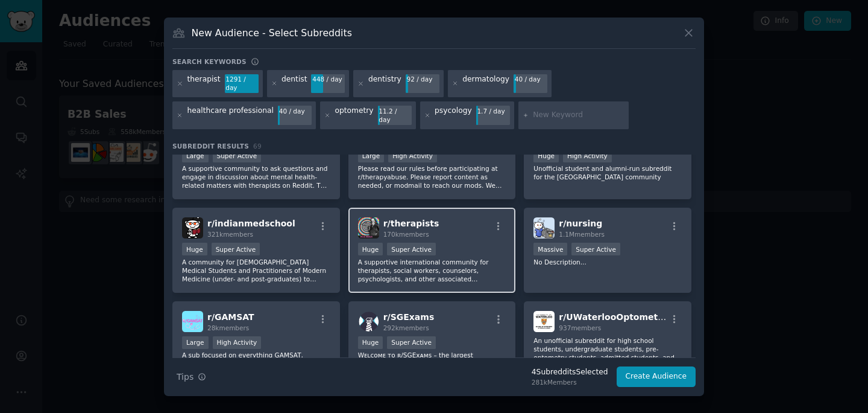 The height and width of the screenshot is (413, 868). What do you see at coordinates (608, 348) in the screenshot?
I see `p: An unofficial subreddit for high school students, undergraduate students, pre-optometry students,...` at bounding box center [608, 348].